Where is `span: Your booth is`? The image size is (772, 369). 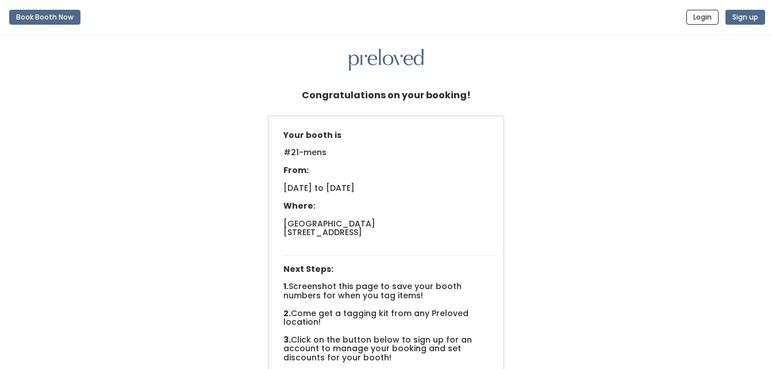 span: Your booth is is located at coordinates (312, 135).